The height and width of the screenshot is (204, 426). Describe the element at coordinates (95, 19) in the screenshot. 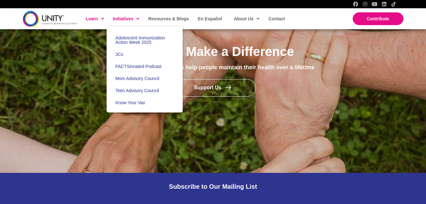

I see `span: Learn` at that location.